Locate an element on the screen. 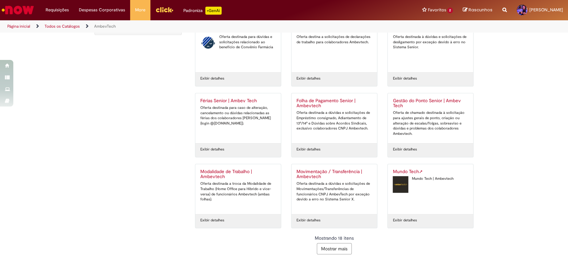  h2: Gestão do Ponto Senior | Ambev Tech is located at coordinates (430, 103).